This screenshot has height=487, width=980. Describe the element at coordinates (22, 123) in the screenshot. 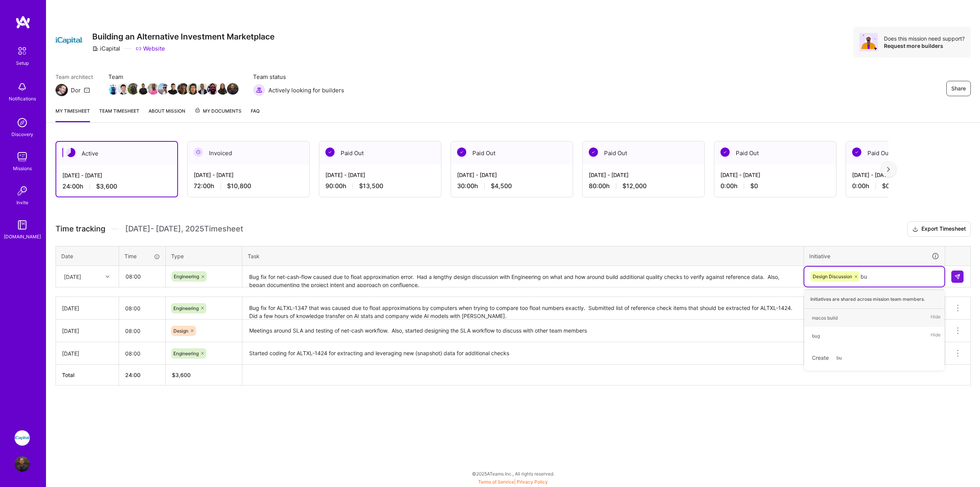

I see `img: discovery` at that location.